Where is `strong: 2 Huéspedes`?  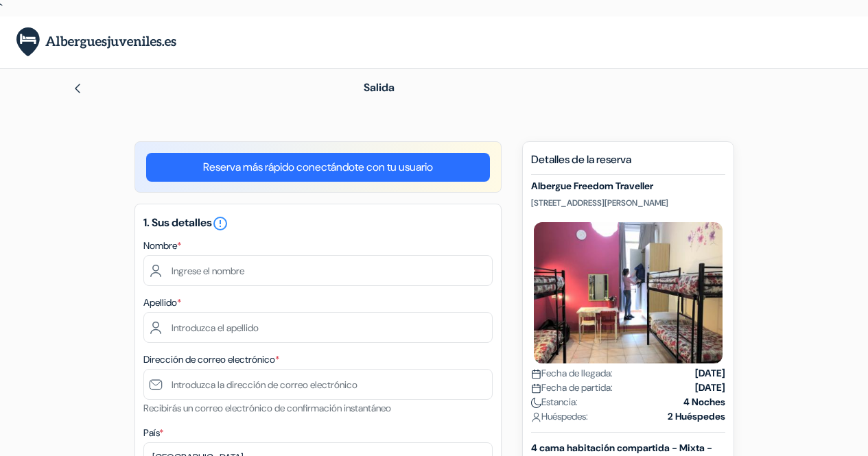 strong: 2 Huéspedes is located at coordinates (696, 416).